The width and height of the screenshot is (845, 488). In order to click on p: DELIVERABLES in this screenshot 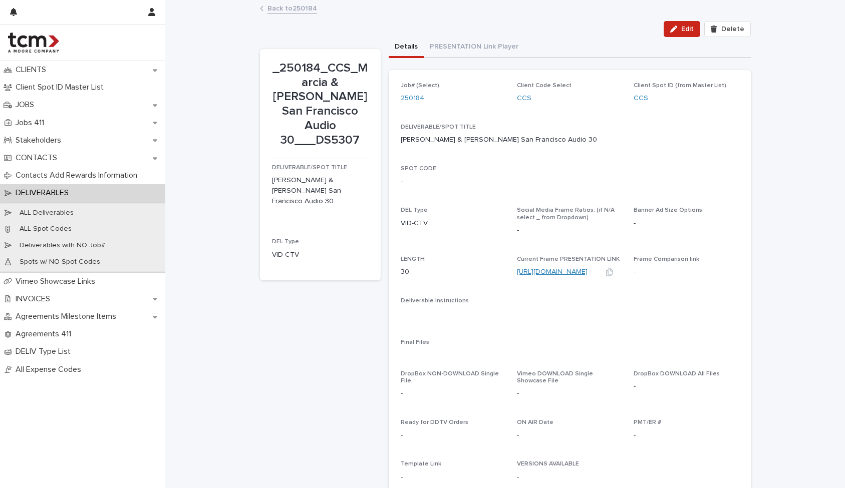, I will do `click(44, 193)`.